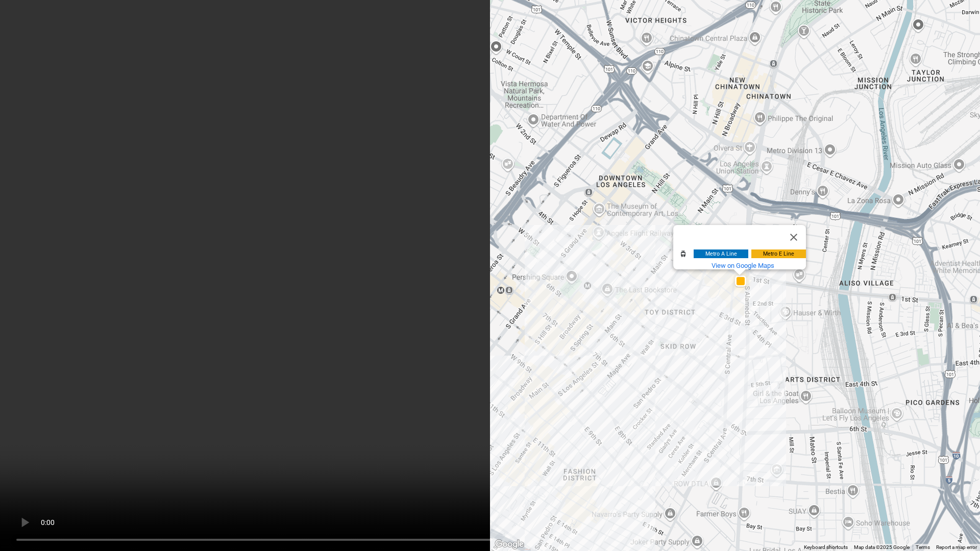  I want to click on span: Map data ©2025 Google, so click(881, 546).